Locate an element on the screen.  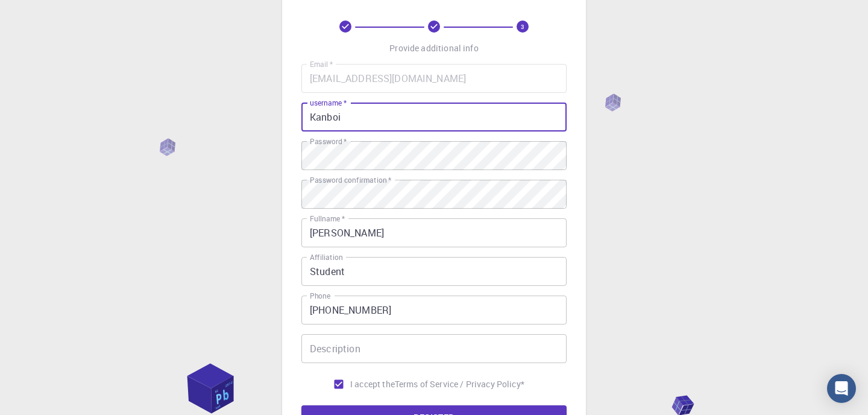
p: Provide additional info is located at coordinates (434, 48).